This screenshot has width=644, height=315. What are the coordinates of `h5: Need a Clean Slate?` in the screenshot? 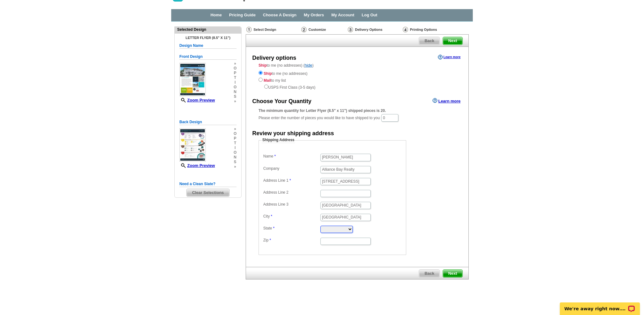 It's located at (208, 184).